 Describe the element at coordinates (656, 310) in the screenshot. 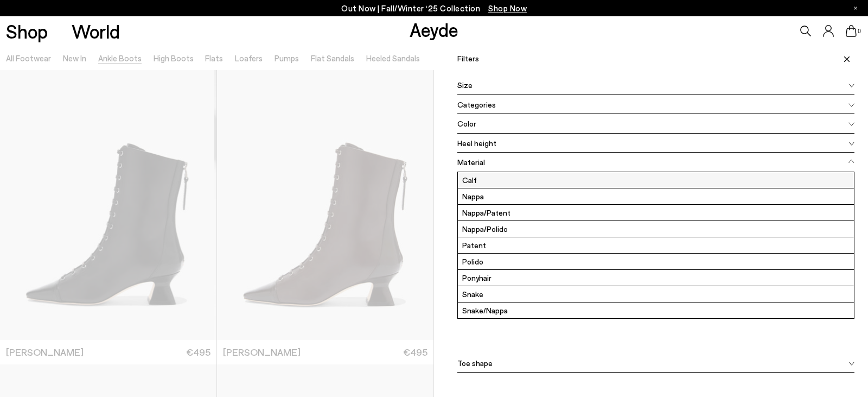

I see `label: Snake/Nappa` at that location.